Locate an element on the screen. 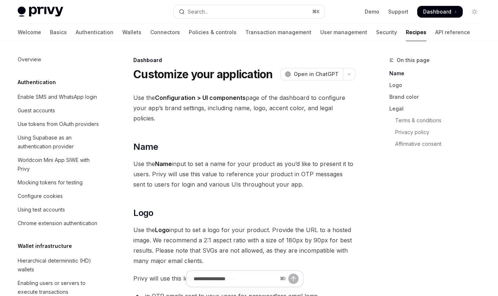 Image resolution: width=498 pixels, height=296 pixels. a: Brand color is located at coordinates (438, 97).